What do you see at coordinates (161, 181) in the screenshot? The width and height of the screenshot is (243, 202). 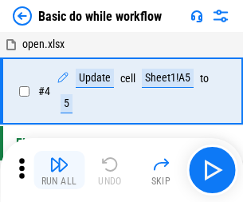 I see `div: Skip` at bounding box center [161, 181].